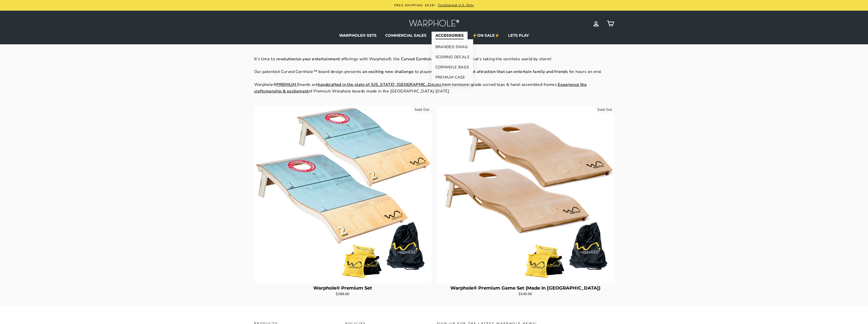  I want to click on p: It's time to offerings with Warphole®, the that's taking the cornhole world by storm!, so click(434, 60).